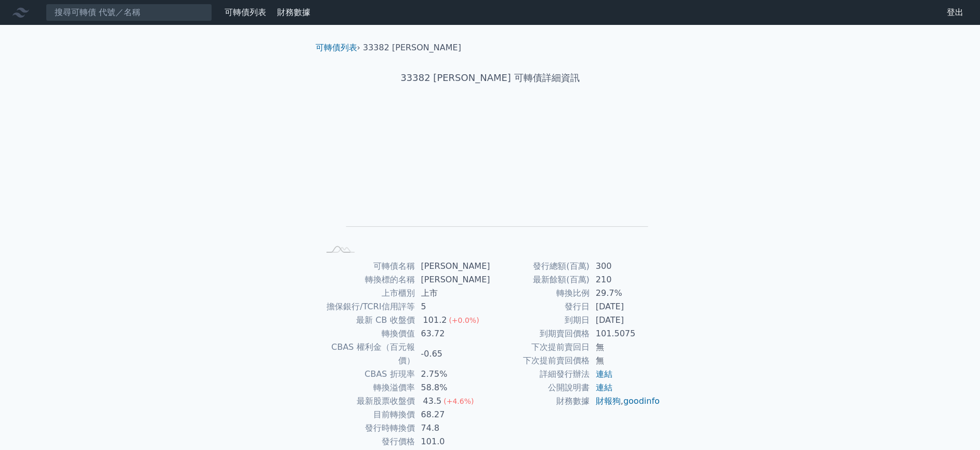 This screenshot has width=980, height=450. Describe the element at coordinates (452, 415) in the screenshot. I see `td: 68.27` at that location.